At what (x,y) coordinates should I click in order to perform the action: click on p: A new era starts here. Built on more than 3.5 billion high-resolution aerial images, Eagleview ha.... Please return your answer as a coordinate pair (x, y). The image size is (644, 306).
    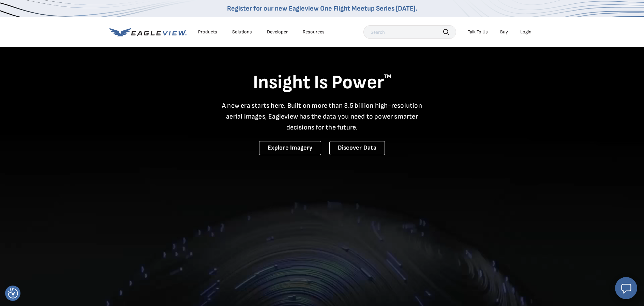
    Looking at the image, I should click on (322, 116).